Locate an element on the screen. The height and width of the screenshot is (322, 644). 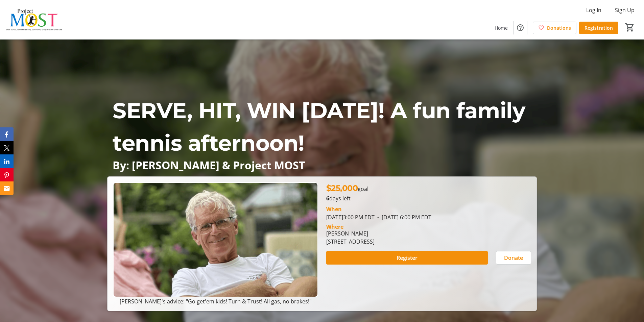
div: Where is located at coordinates (335, 227).